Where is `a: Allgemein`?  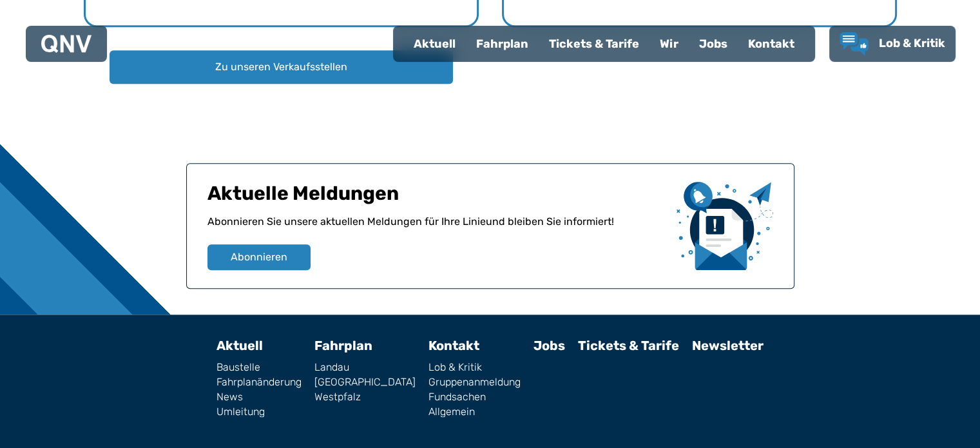 a: Allgemein is located at coordinates (474, 412).